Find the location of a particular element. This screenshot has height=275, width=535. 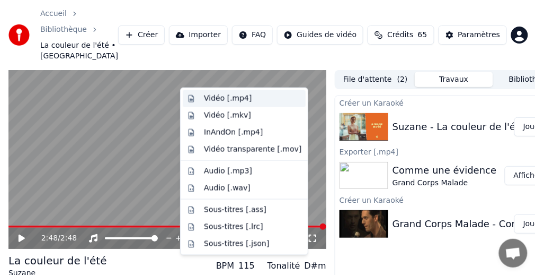

div: La couleur de l'été is located at coordinates (58, 260).